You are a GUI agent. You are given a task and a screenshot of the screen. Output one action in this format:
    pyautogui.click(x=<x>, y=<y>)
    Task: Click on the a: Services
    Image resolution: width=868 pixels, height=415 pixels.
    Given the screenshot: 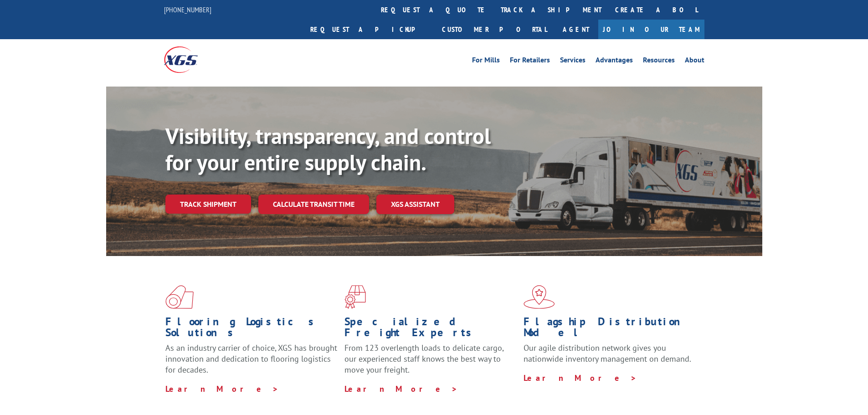 What is the action you would take?
    pyautogui.click(x=573, y=61)
    